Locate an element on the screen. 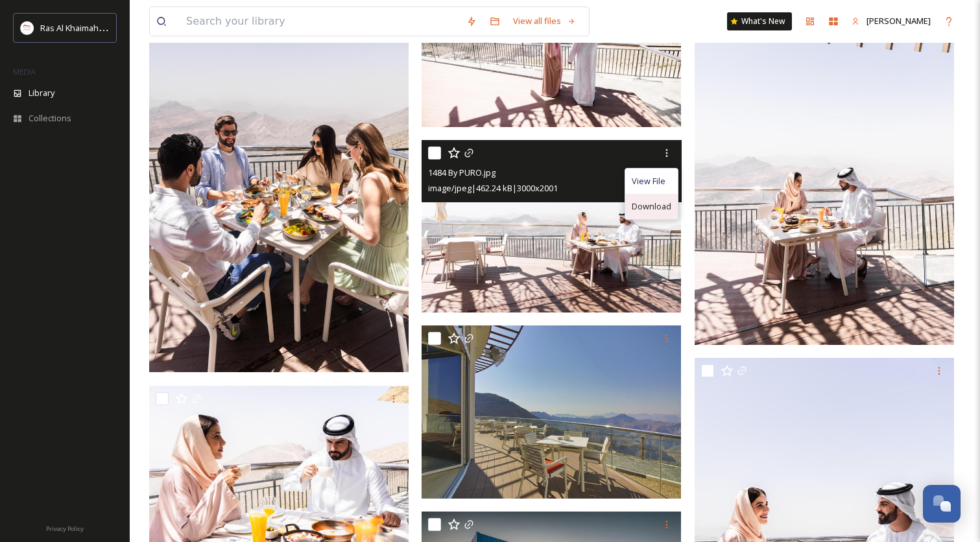 Image resolution: width=980 pixels, height=542 pixels. span: 1484 By PURO.jpg is located at coordinates (462, 172).